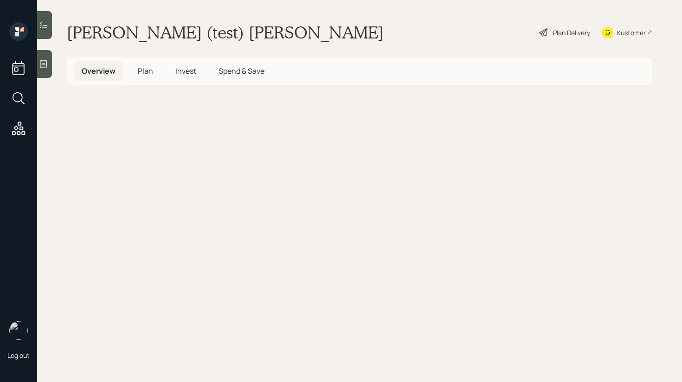 The width and height of the screenshot is (682, 382). Describe the element at coordinates (241, 71) in the screenshot. I see `span: Spend & Save` at that location.